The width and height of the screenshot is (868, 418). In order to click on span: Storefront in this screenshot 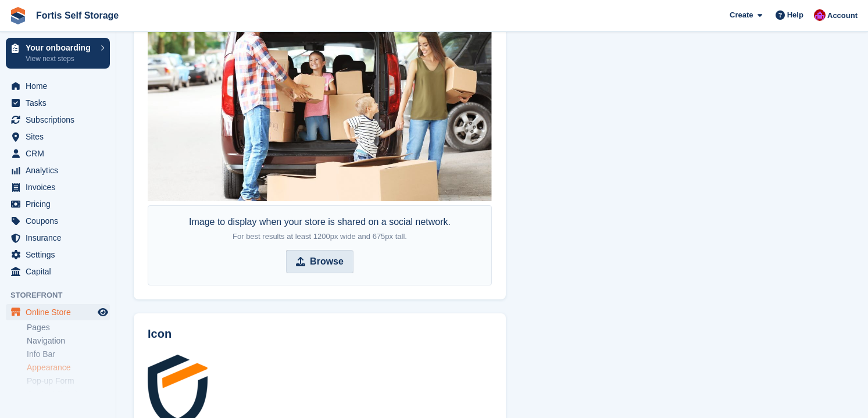, I will do `click(63, 295)`.